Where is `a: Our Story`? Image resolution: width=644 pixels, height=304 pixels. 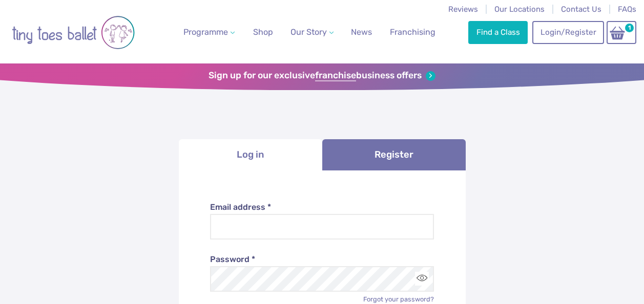
a: Our Story is located at coordinates (312, 33).